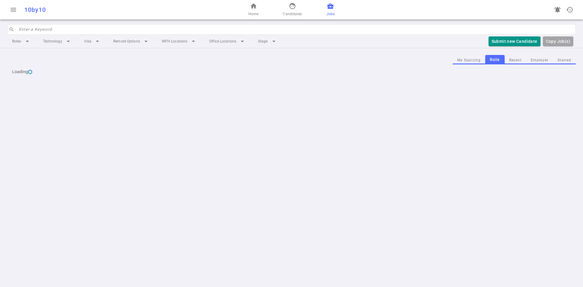 This screenshot has height=287, width=583. I want to click on span: history, so click(570, 10).